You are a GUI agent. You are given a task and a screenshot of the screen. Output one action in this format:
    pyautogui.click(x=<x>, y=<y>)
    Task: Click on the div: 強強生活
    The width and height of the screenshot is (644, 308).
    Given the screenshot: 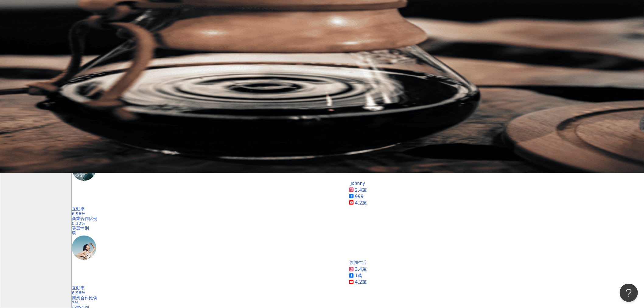 What is the action you would take?
    pyautogui.click(x=357, y=262)
    